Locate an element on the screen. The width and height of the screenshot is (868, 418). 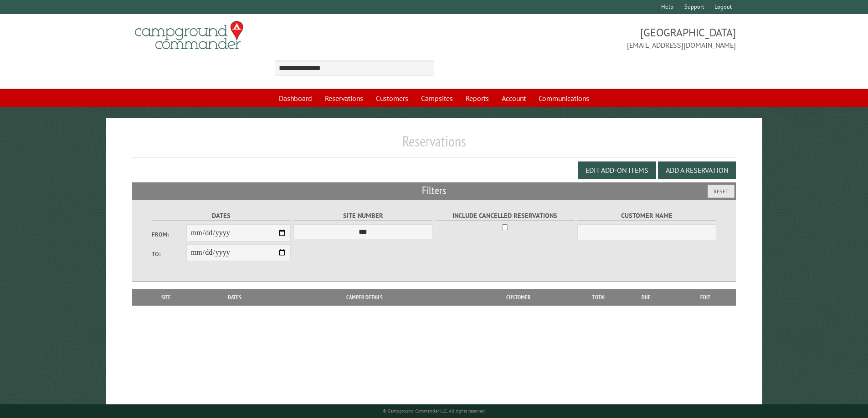
a: Reports is located at coordinates (477, 98).